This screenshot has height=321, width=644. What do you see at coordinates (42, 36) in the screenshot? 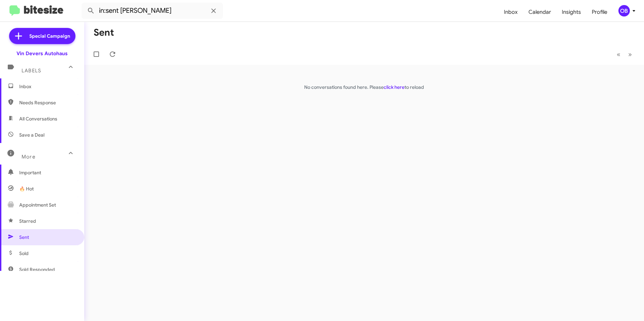
I see `a: Special Campaign` at bounding box center [42, 36].